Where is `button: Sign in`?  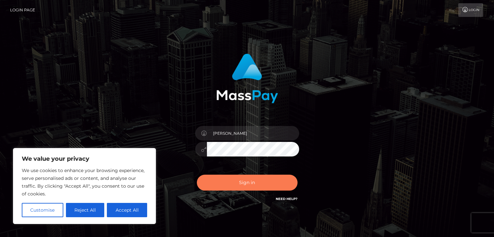 button: Sign in is located at coordinates (247, 183).